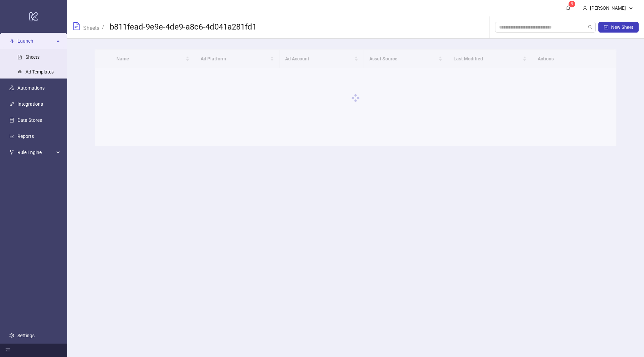 This screenshot has height=357, width=644. I want to click on a: Data Stores, so click(30, 120).